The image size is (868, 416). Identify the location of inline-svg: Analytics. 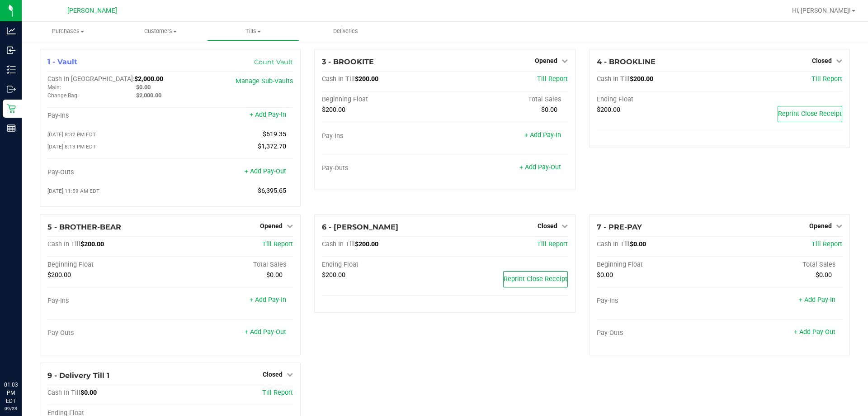
(12, 30).